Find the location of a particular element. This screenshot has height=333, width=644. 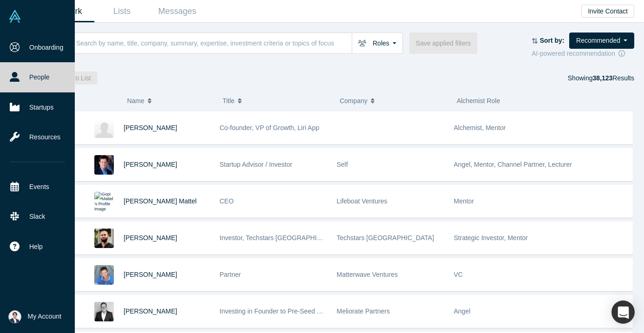

span: Angel is located at coordinates (462, 311).